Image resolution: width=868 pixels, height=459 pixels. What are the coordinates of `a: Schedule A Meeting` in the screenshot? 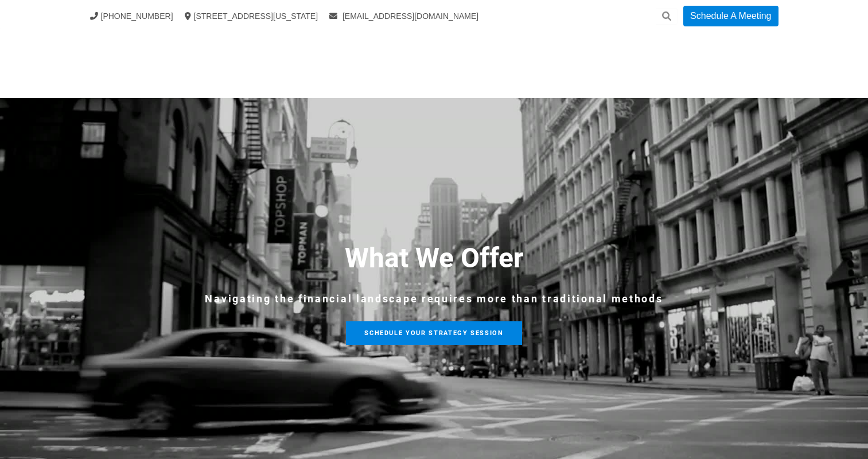 It's located at (730, 16).